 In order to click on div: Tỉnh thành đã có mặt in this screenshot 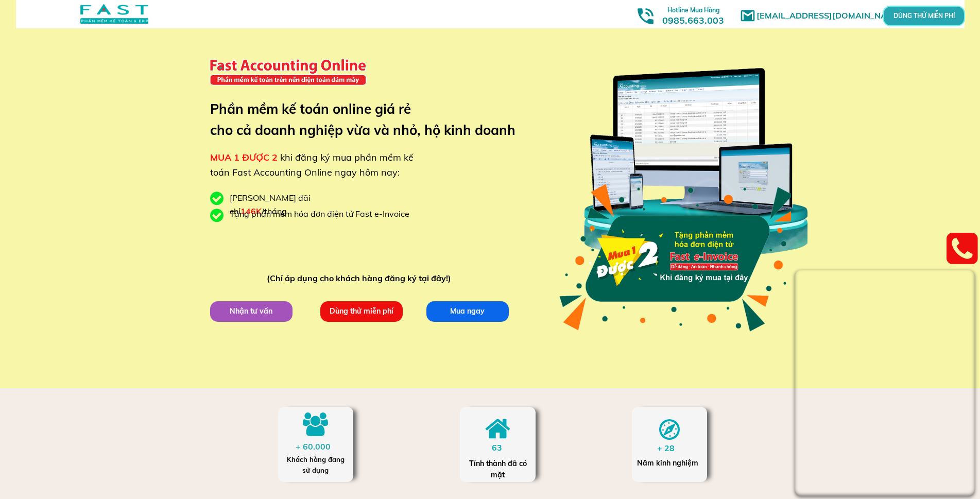, I will do `click(498, 469)`.